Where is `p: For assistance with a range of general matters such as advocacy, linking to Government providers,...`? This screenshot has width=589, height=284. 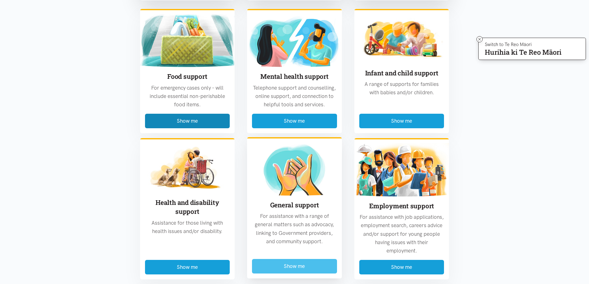 p: For assistance with a range of general matters such as advocacy, linking to Government providers,... is located at coordinates (294, 229).